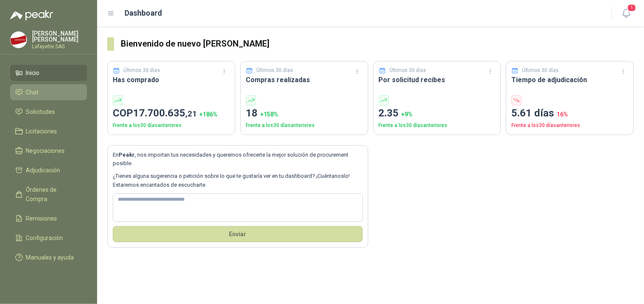 The image size is (644, 304). I want to click on b: Peakr, so click(127, 154).